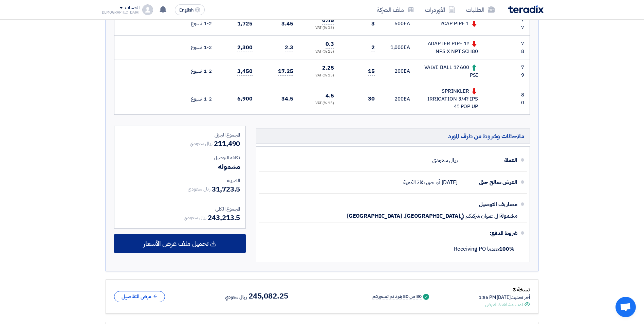  I want to click on div: نسخة 3, so click(504, 290).